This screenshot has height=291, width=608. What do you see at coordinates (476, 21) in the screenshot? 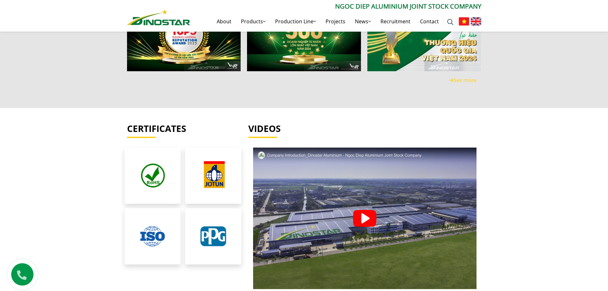
I see `img: English` at bounding box center [476, 21].